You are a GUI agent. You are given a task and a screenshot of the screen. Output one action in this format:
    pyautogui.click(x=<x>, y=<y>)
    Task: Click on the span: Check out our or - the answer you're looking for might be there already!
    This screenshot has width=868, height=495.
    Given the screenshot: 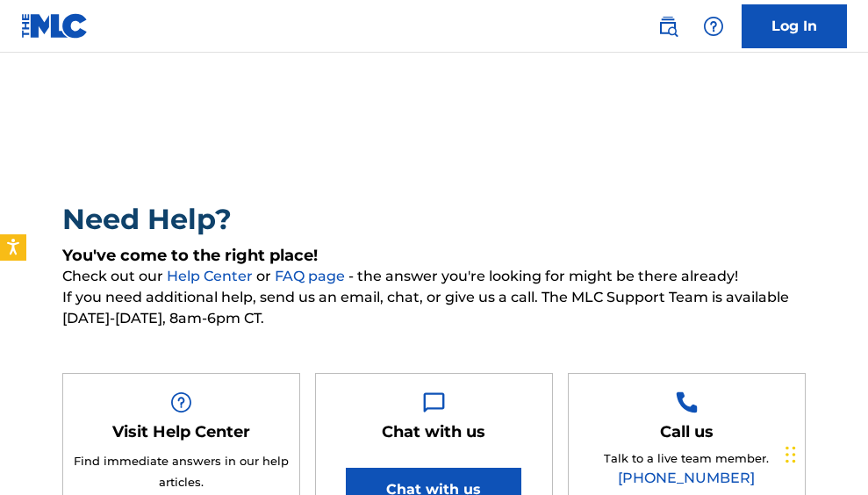 What is the action you would take?
    pyautogui.click(x=434, y=276)
    